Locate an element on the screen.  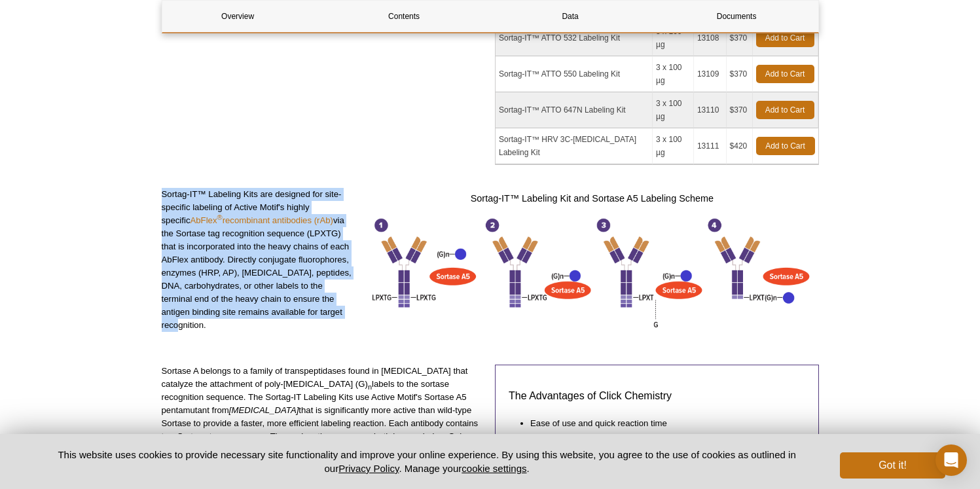
td: $420 is located at coordinates (739, 146).